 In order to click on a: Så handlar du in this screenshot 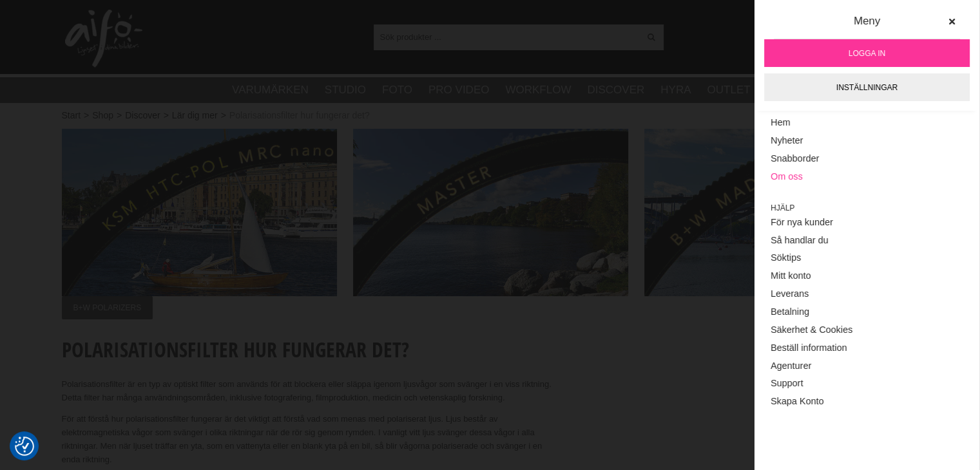, I will do `click(866, 240)`.